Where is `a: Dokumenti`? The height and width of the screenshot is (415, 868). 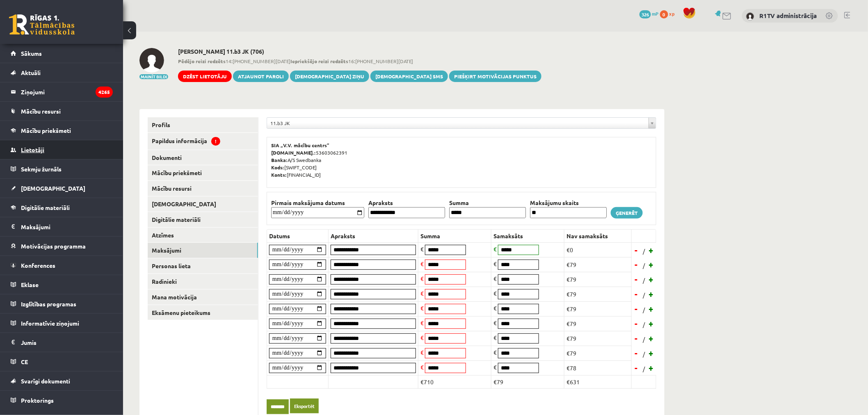
a: Dokumenti is located at coordinates (203, 157).